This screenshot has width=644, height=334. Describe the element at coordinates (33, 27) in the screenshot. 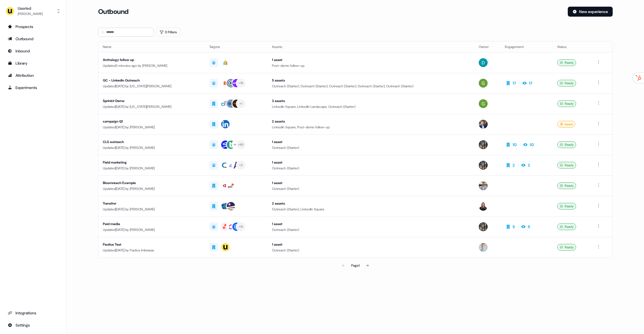

I see `a: Go to prospects` at that location.